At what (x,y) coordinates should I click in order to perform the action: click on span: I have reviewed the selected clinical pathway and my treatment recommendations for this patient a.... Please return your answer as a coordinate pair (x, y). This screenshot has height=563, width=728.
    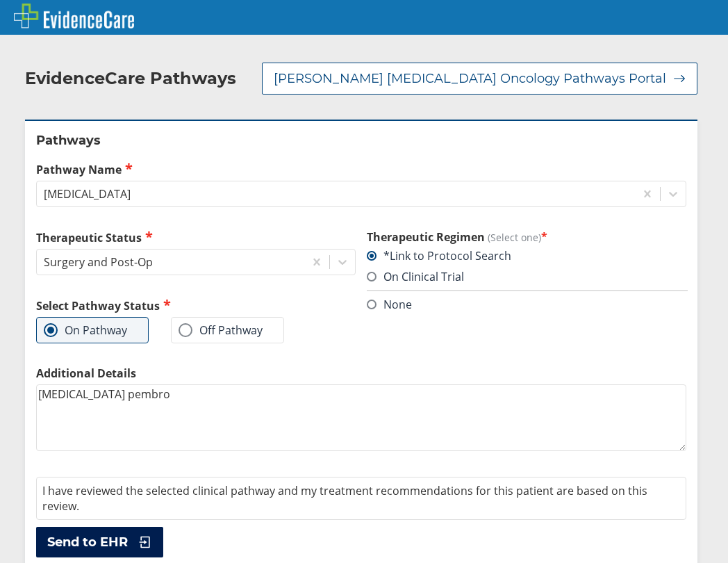
    Looking at the image, I should click on (345, 499).